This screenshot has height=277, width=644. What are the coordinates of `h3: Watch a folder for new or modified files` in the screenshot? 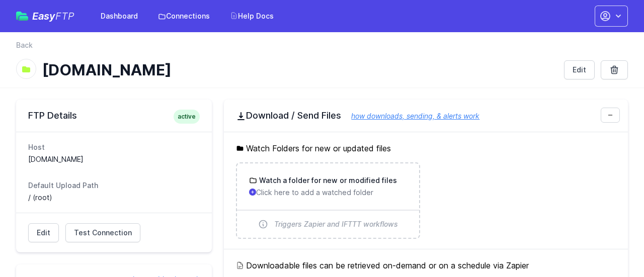 It's located at (327, 180).